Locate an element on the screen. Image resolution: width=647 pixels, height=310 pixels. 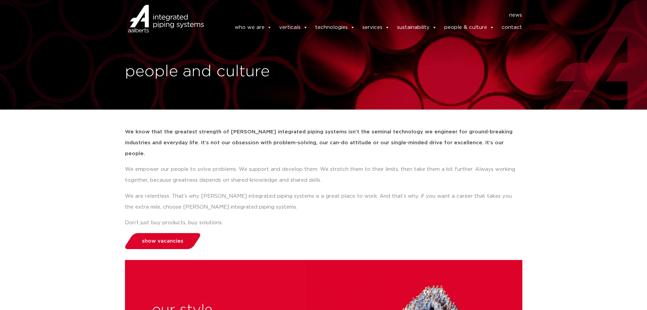
a: show vacancies is located at coordinates (162, 241).